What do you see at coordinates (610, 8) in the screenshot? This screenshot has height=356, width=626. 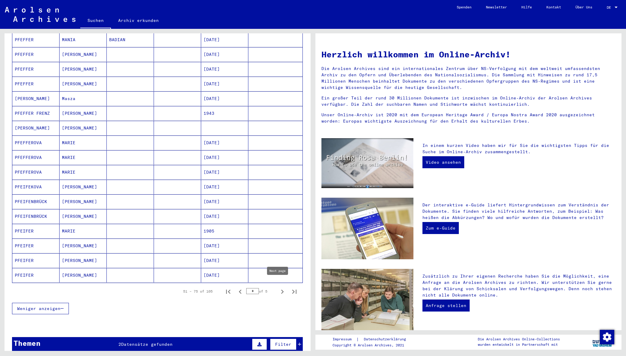 I see `span: DE` at bounding box center [610, 8].